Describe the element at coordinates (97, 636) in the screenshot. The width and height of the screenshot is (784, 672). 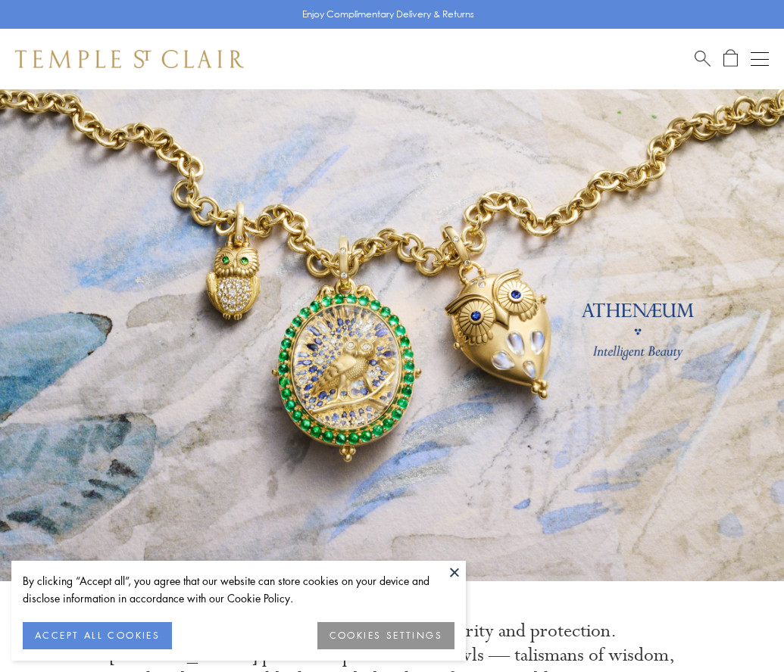
I see `button: ACCEPT ALL COOKIES` at that location.